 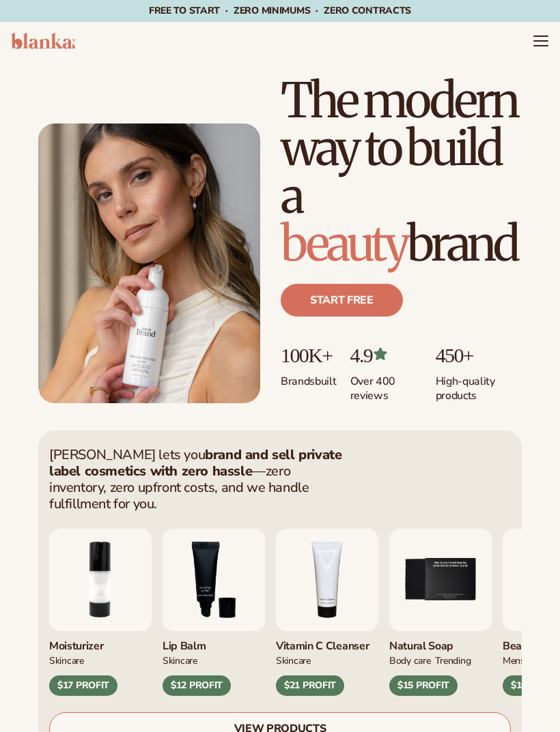 What do you see at coordinates (479, 385) in the screenshot?
I see `p: High-quality products` at bounding box center [479, 385].